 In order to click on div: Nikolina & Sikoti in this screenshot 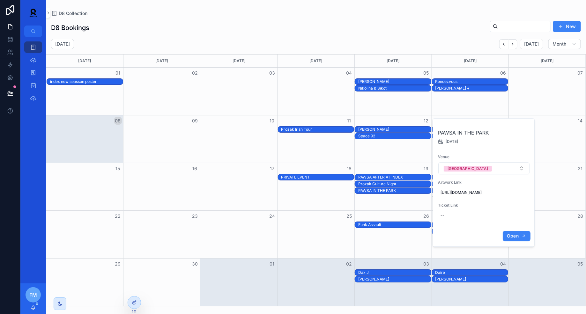, I will do `click(395, 88)`.